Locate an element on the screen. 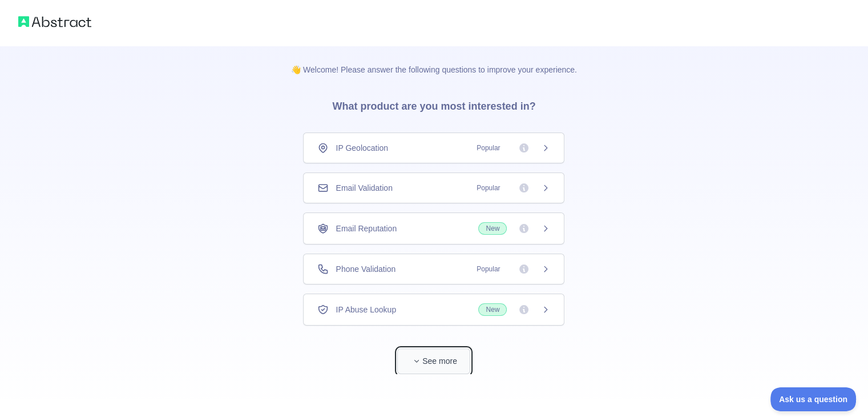 The height and width of the screenshot is (417, 868). span: IP Geolocation is located at coordinates (362, 148).